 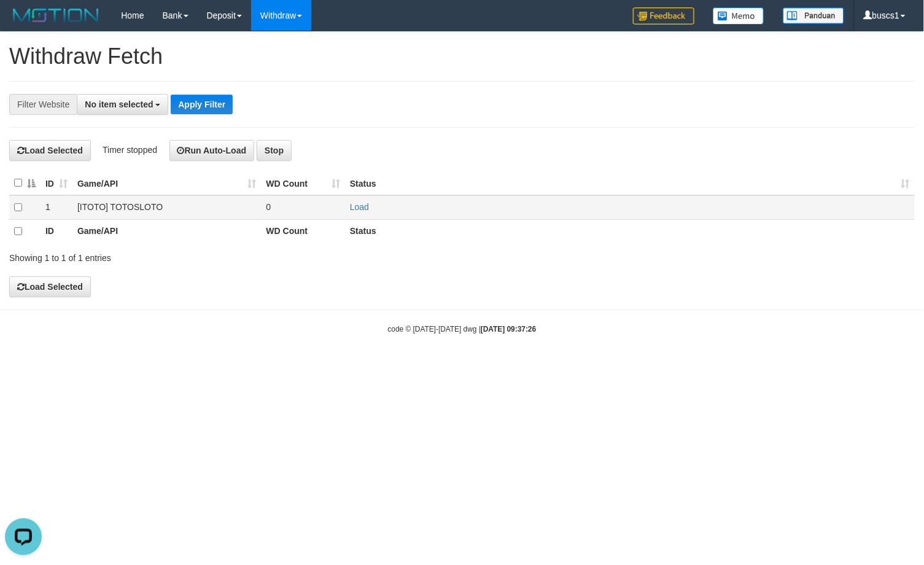 I want to click on img: MOTION_logo.png, so click(x=56, y=15).